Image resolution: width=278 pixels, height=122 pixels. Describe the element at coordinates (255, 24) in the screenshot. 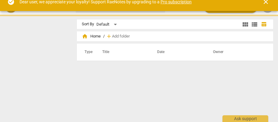

I see `button: List view` at that location.